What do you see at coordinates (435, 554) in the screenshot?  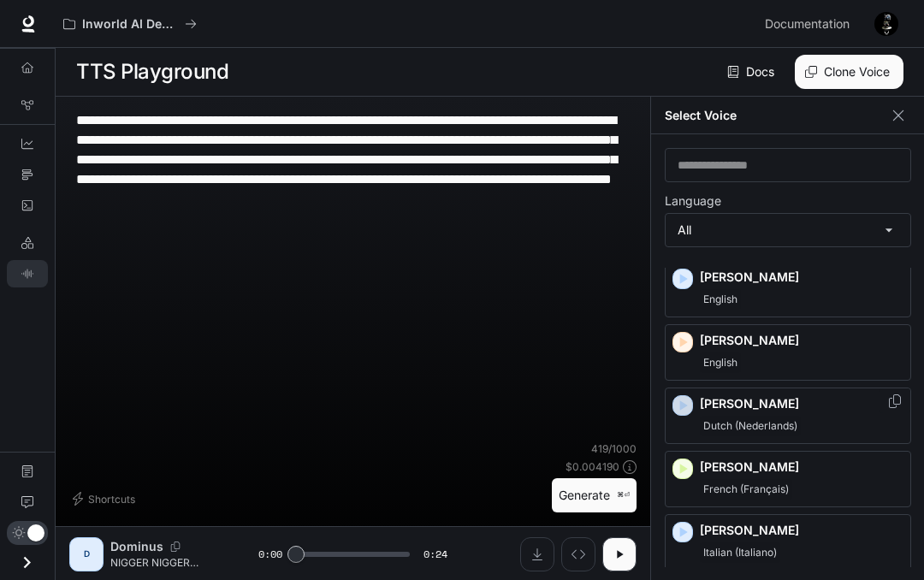 I see `span: 0:24` at bounding box center [435, 554].